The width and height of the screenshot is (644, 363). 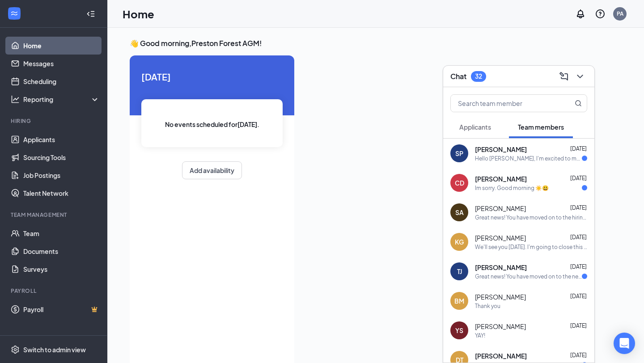 What do you see at coordinates (15, 99) in the screenshot?
I see `svg: Analysis` at bounding box center [15, 99].